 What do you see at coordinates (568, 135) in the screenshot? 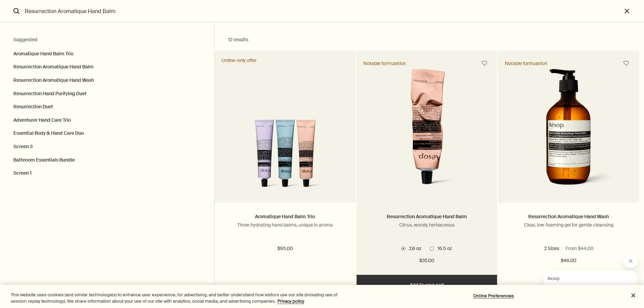
I see `a: Resurrection Aromatique Hand Wash with pump` at bounding box center [568, 135].